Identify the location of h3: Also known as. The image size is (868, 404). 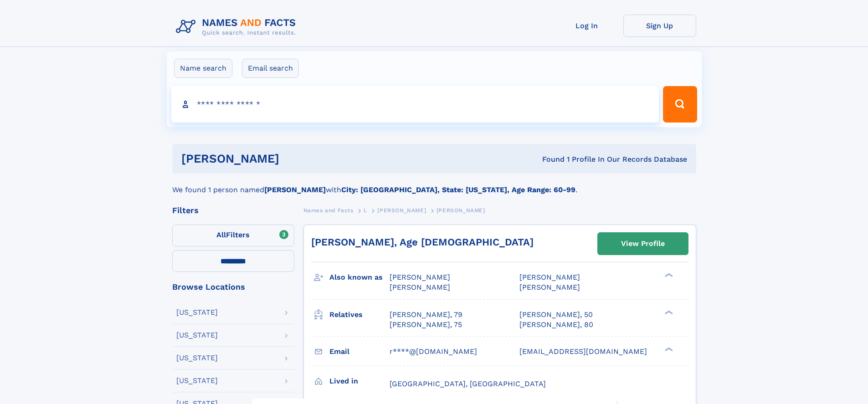
(359, 277).